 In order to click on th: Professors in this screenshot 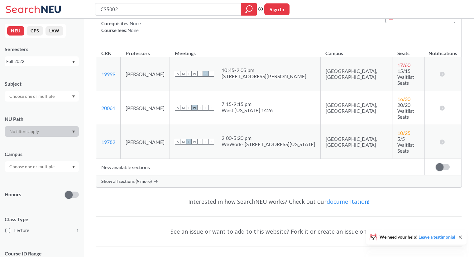, I will do `click(145, 50)`.